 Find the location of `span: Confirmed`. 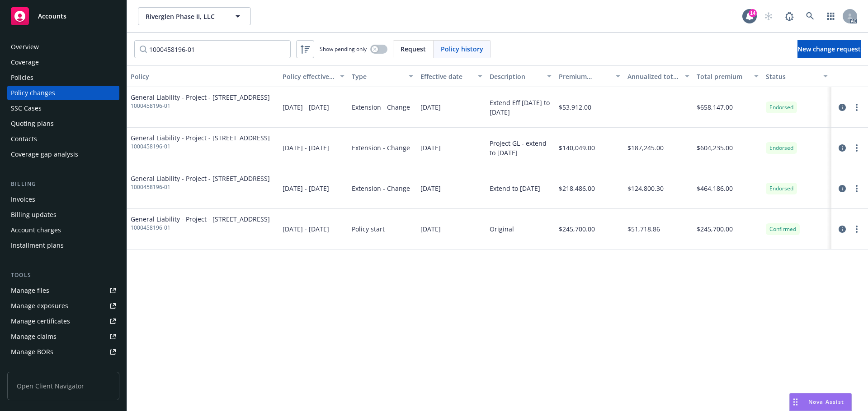

span: Confirmed is located at coordinates (783, 230).